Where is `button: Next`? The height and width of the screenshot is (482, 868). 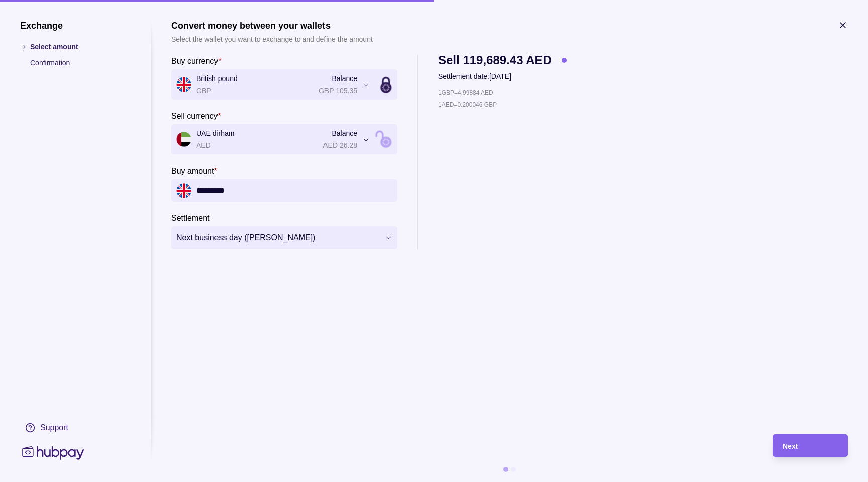 button: Next is located at coordinates (810, 445).